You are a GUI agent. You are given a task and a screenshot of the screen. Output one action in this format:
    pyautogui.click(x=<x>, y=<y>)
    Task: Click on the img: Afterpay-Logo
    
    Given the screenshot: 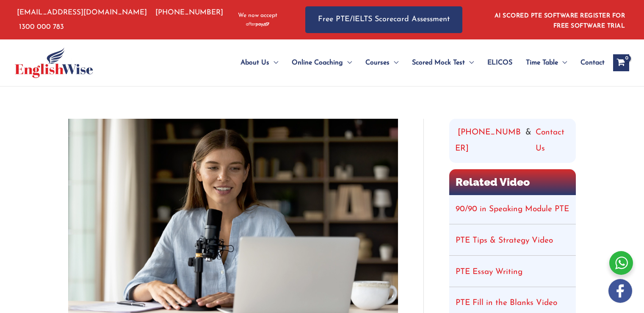 What is the action you would take?
    pyautogui.click(x=258, y=24)
    